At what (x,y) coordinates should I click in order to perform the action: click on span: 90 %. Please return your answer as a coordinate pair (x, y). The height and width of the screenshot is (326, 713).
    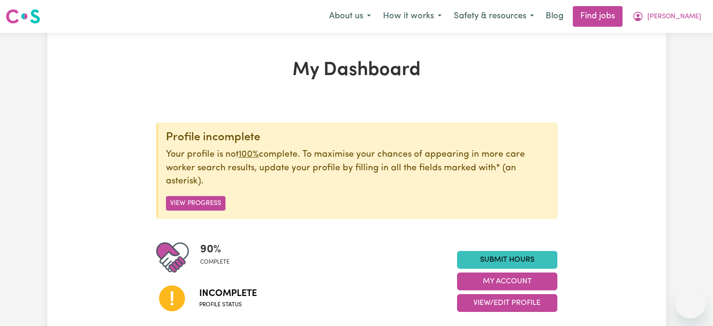
    Looking at the image, I should click on (215, 249).